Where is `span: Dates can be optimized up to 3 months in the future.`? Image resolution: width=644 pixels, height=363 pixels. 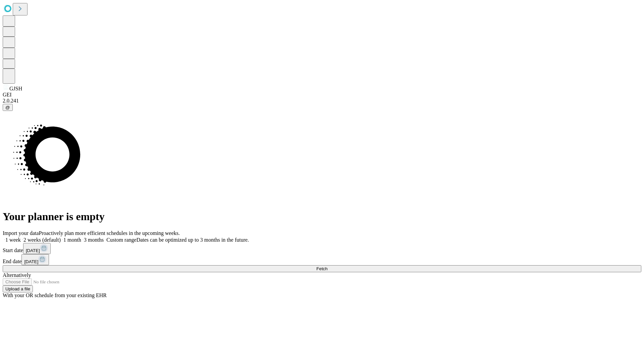 span: Dates can be optimized up to 3 months in the future. is located at coordinates (192, 239).